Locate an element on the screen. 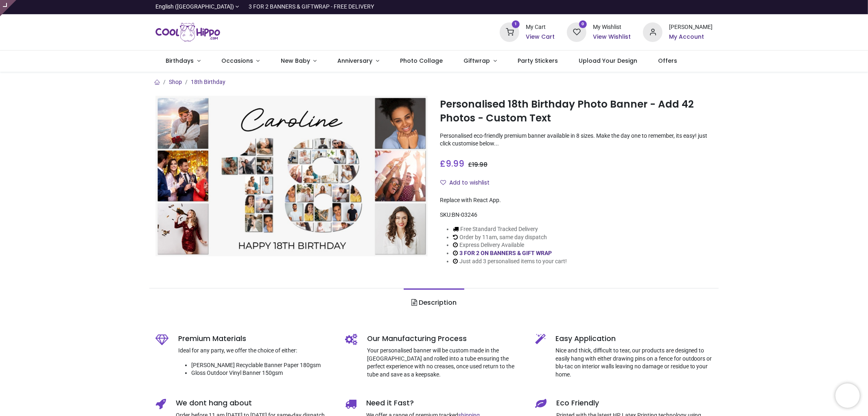  span: Anniversary is located at coordinates (355, 61).